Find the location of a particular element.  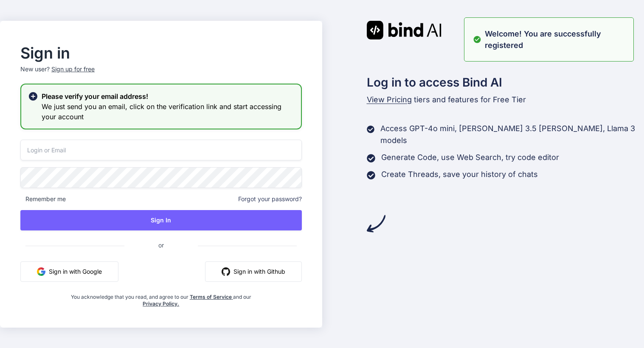

a: Terms of Service is located at coordinates (212, 297).